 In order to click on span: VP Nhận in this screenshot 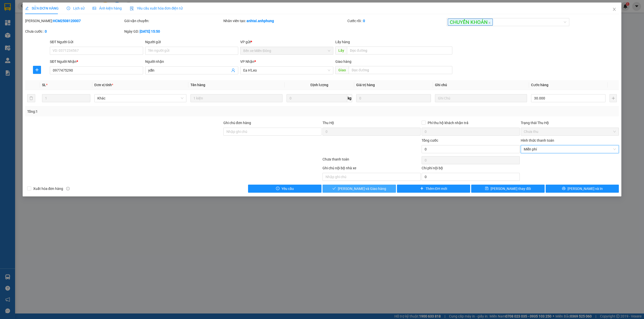, I will do `click(248, 62)`.